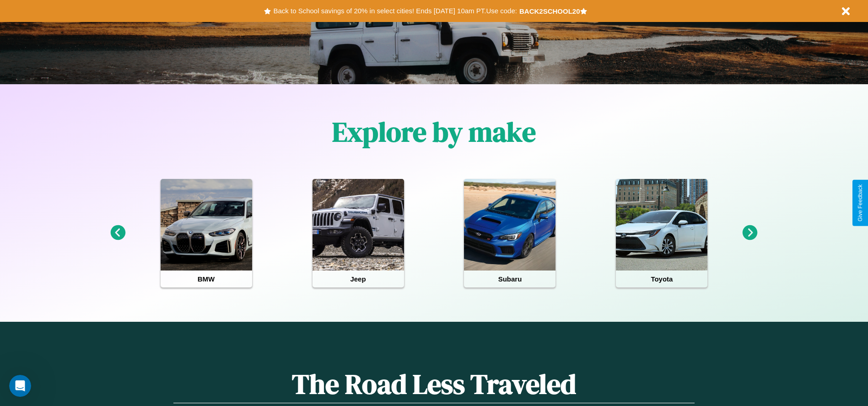 The width and height of the screenshot is (868, 406). Describe the element at coordinates (434, 383) in the screenshot. I see `h1: The Road Less Traveled` at that location.